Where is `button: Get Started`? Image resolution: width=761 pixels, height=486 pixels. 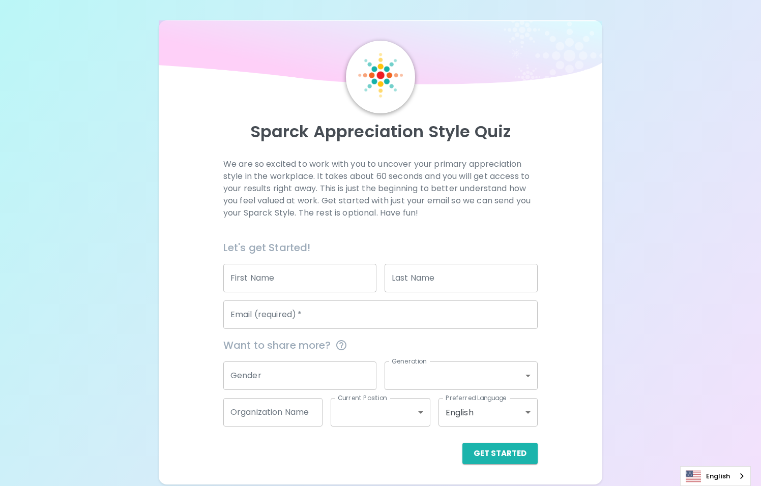
button: Get Started is located at coordinates (500, 454).